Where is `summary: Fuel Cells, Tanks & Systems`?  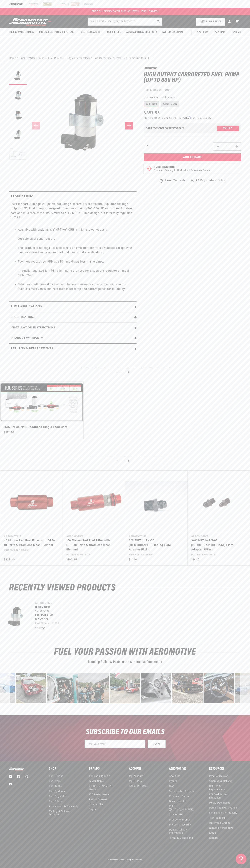
summary: Fuel Cells, Tanks & Systems is located at coordinates (56, 32).